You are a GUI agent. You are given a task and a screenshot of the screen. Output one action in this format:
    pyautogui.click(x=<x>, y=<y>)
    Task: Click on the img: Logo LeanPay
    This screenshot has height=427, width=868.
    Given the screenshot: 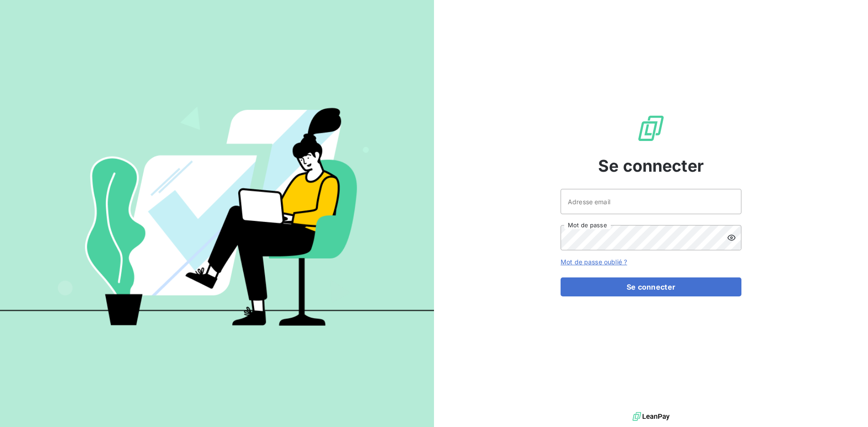 What is the action you would take?
    pyautogui.click(x=651, y=128)
    